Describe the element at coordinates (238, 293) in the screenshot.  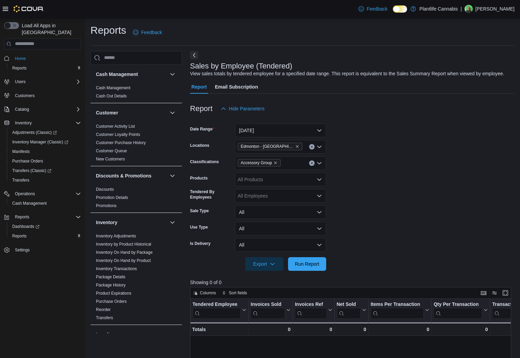
I see `span: Sort fields` at that location.